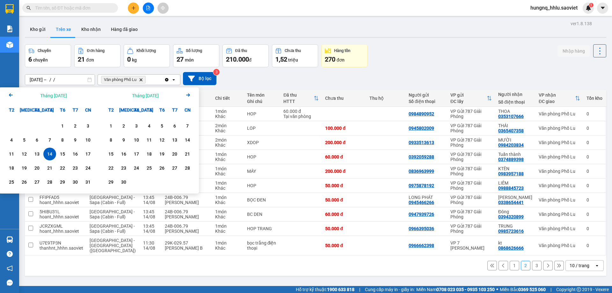 The width and height of the screenshot is (612, 293). What do you see at coordinates (588, 8) in the screenshot?
I see `img: icon-new-feature` at bounding box center [588, 8].